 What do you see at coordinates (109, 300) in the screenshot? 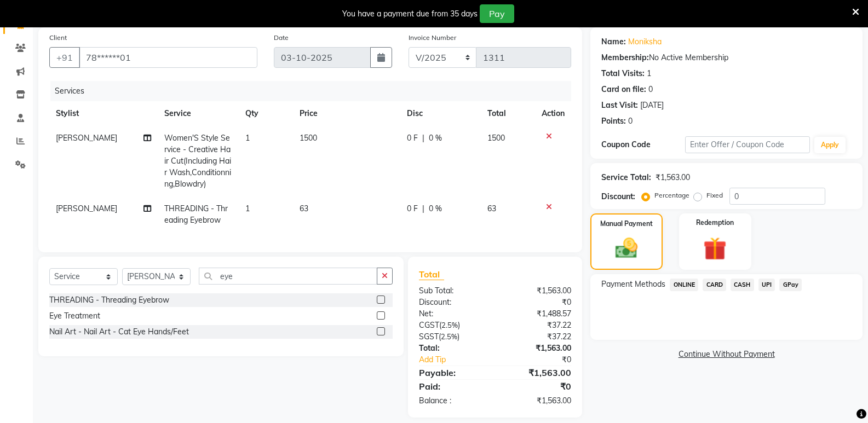
I see `div: THREADING - Threading Eyebrow` at bounding box center [109, 300].